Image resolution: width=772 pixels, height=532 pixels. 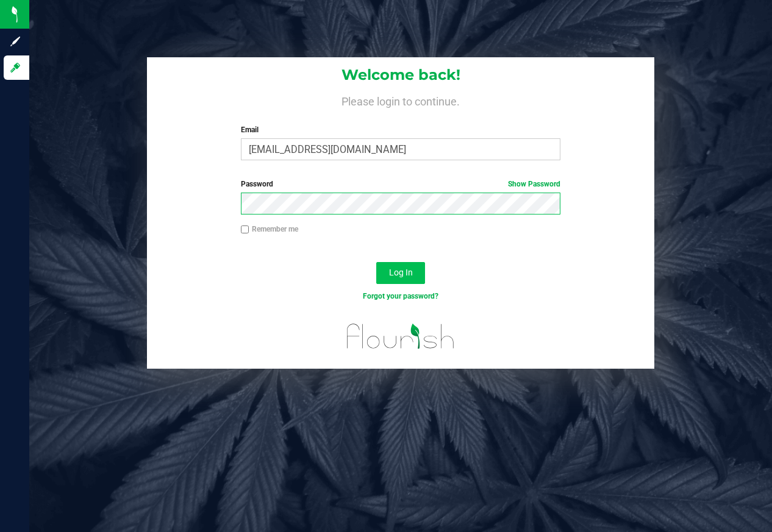 What do you see at coordinates (15, 68) in the screenshot?
I see `inline-svg: Log in` at bounding box center [15, 68].